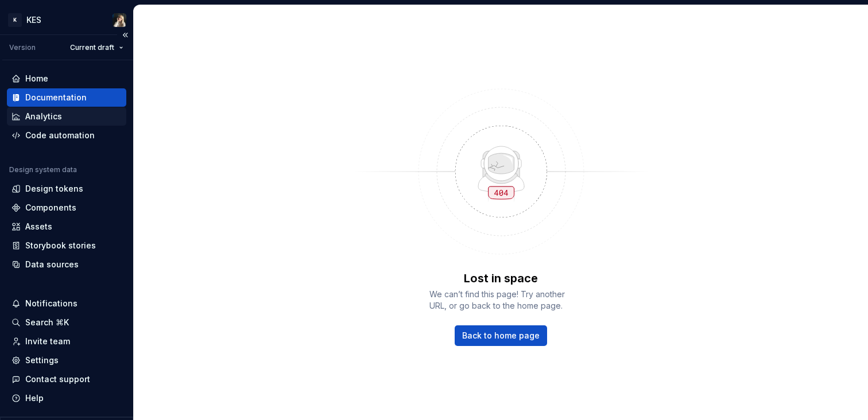 Image resolution: width=868 pixels, height=420 pixels. What do you see at coordinates (51, 265) in the screenshot?
I see `div: Data sources` at bounding box center [51, 265].